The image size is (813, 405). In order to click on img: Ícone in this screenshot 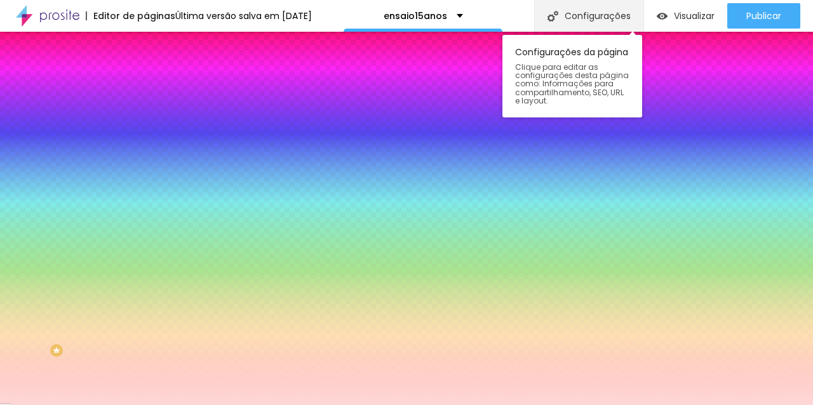, I will do `click(553, 16)`.